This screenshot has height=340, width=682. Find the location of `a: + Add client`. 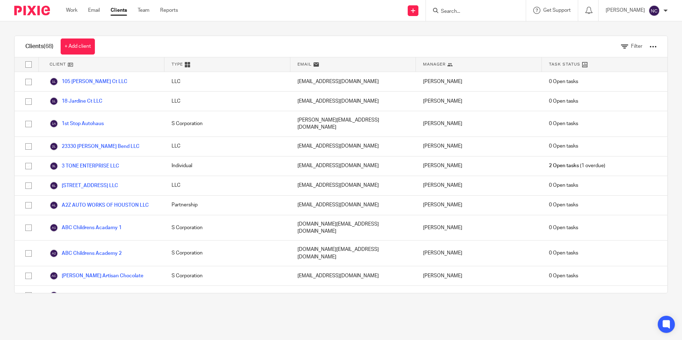

a: + Add client is located at coordinates (78, 46).